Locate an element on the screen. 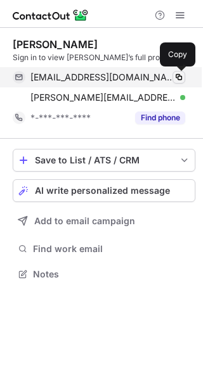 The height and width of the screenshot is (380, 203). button: Reveal Button is located at coordinates (160, 118).